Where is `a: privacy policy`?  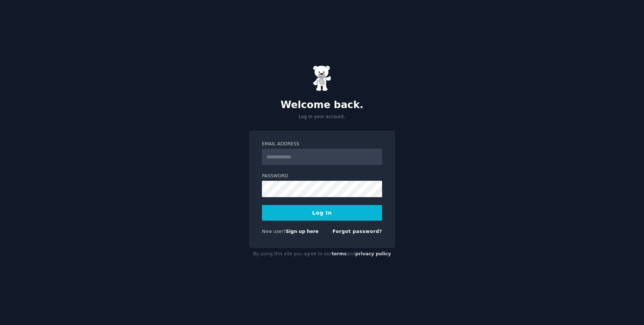 a: privacy policy is located at coordinates (373, 254).